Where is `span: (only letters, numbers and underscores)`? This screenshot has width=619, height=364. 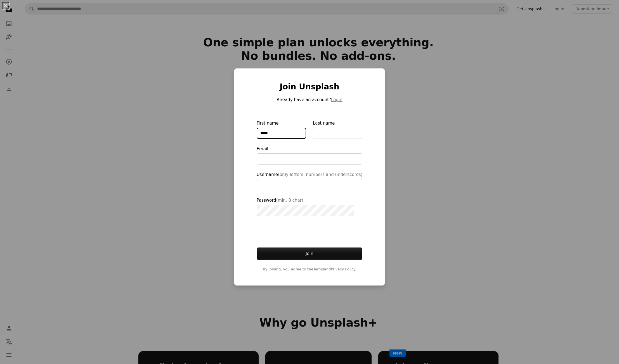
span: (only letters, numbers and underscores) is located at coordinates (320, 175).